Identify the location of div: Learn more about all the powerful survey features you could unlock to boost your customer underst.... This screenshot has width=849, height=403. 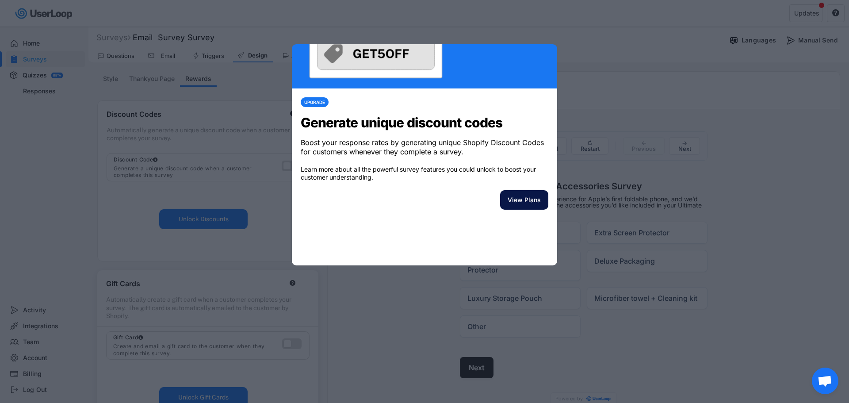
(424, 173).